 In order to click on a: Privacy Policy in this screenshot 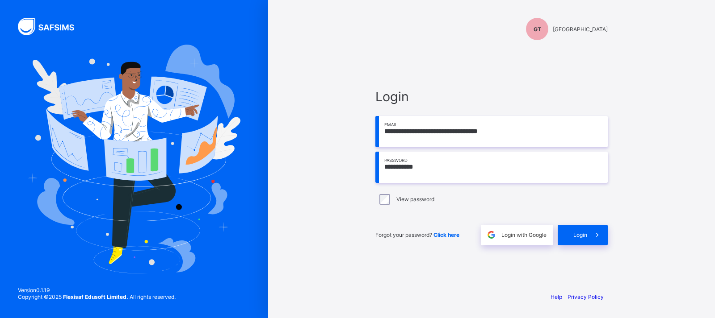, I will do `click(585, 297)`.